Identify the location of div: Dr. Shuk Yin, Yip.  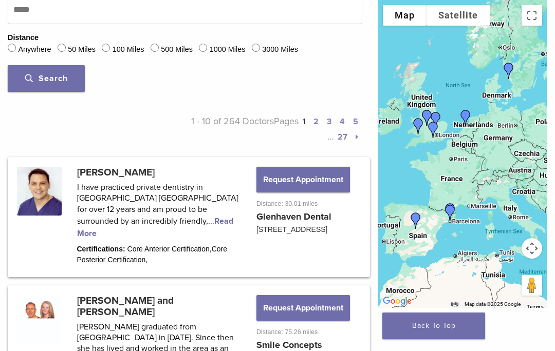
(435, 120).